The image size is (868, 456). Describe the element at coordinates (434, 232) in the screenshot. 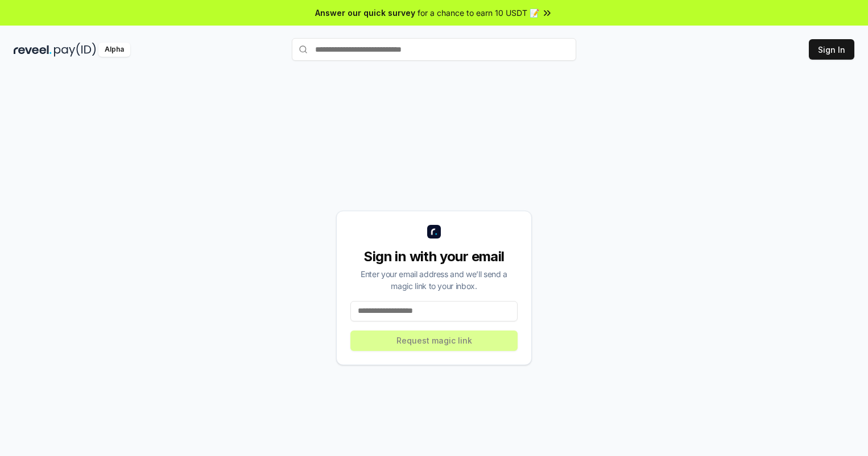

I see `img: logo_small` at that location.